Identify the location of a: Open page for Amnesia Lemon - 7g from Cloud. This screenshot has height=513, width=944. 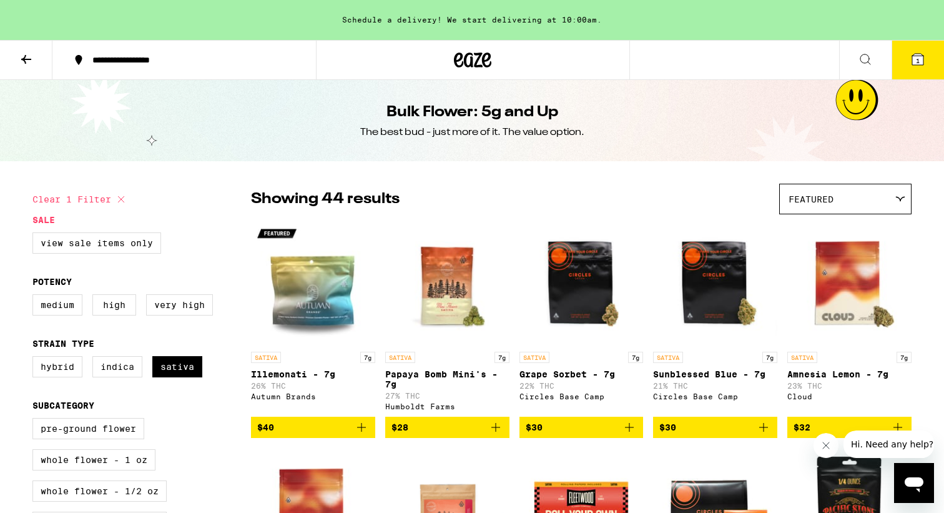
(849, 318).